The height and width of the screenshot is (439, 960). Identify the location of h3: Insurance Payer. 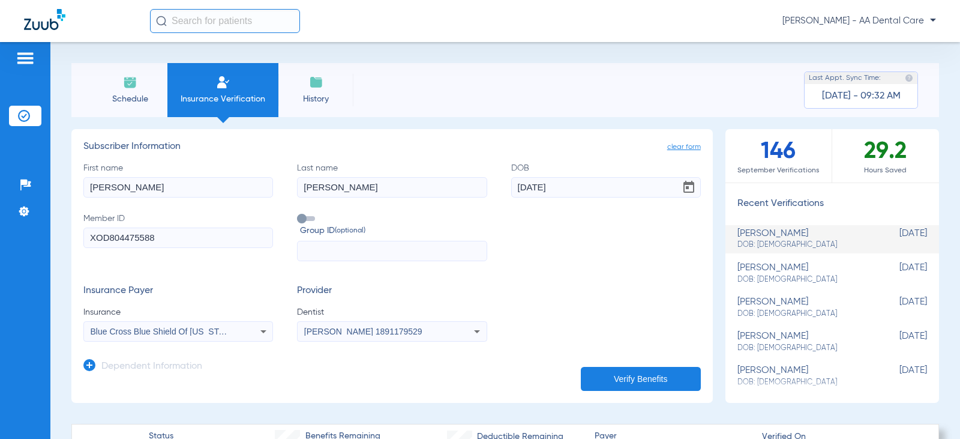
(178, 291).